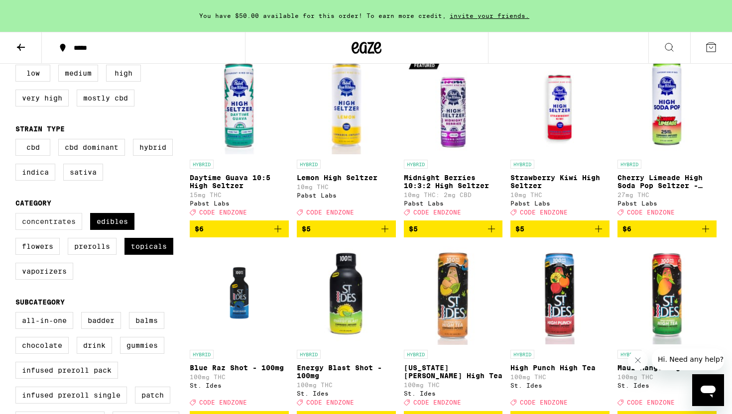 The width and height of the screenshot is (732, 414). I want to click on label: High, so click(123, 73).